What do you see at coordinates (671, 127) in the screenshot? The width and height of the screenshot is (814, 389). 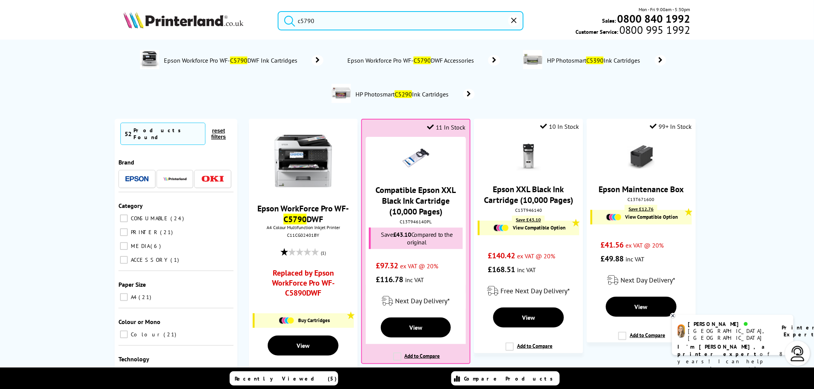 I see `div: 99+ In Stock` at bounding box center [671, 127].